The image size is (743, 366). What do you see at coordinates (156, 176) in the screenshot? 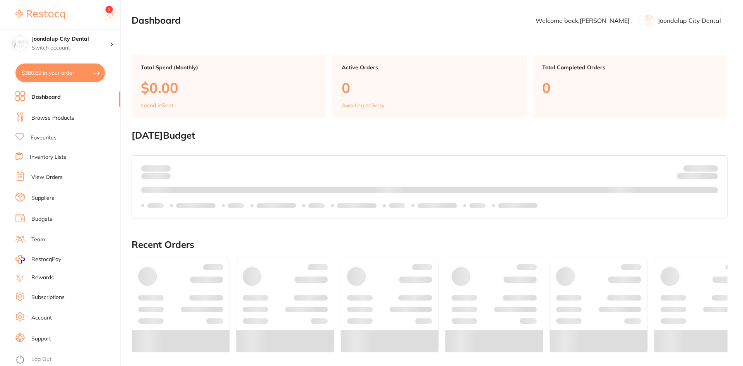
I see `p: month` at bounding box center [156, 176].